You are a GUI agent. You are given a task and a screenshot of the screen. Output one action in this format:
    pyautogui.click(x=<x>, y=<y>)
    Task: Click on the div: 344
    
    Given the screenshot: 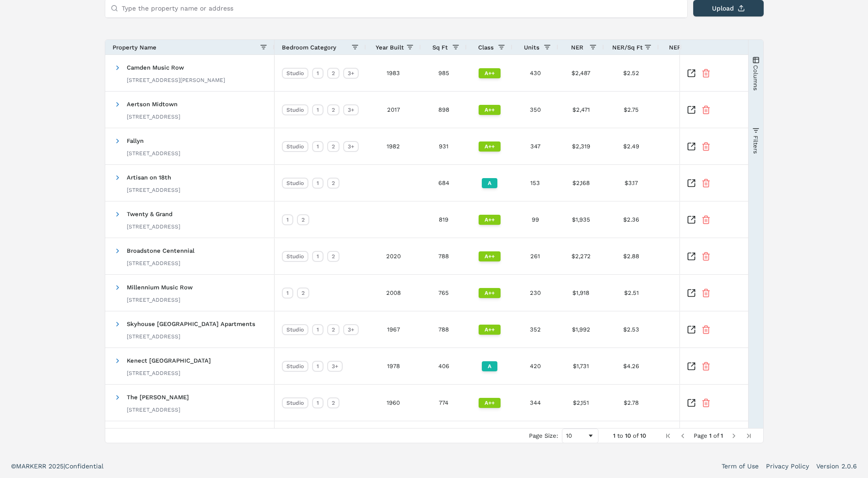 What is the action you would take?
    pyautogui.click(x=535, y=402)
    